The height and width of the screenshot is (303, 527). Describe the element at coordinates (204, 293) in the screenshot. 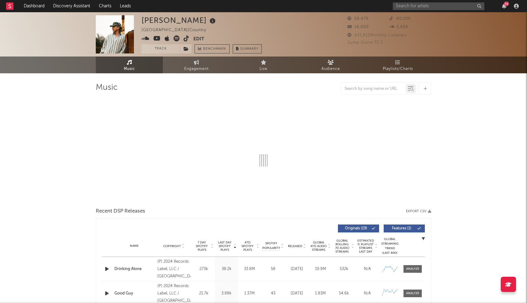

I see `div: 21.7k` at that location.